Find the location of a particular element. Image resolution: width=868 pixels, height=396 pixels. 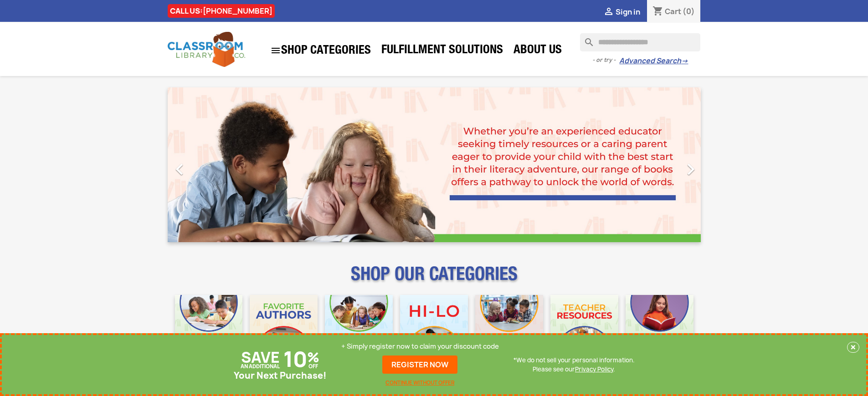

img: Classroom Library Company is located at coordinates (207, 50).